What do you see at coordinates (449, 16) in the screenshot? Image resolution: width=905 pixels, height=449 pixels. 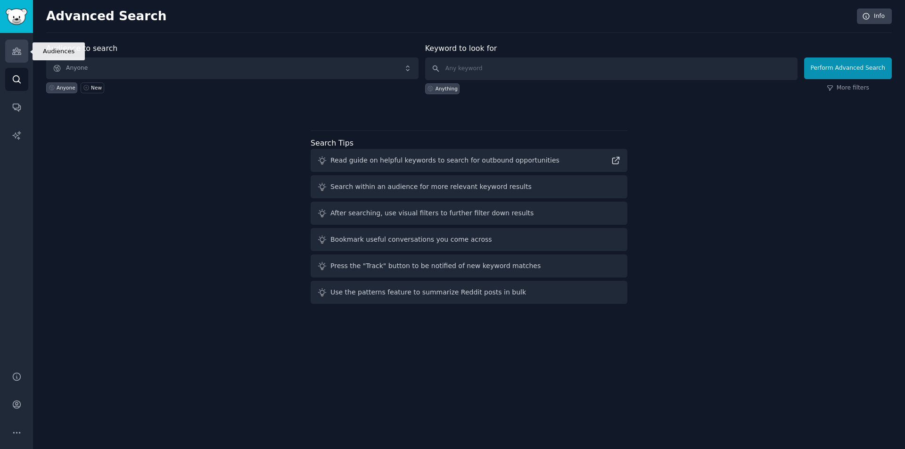 I see `h2: Advanced Search` at bounding box center [449, 16].